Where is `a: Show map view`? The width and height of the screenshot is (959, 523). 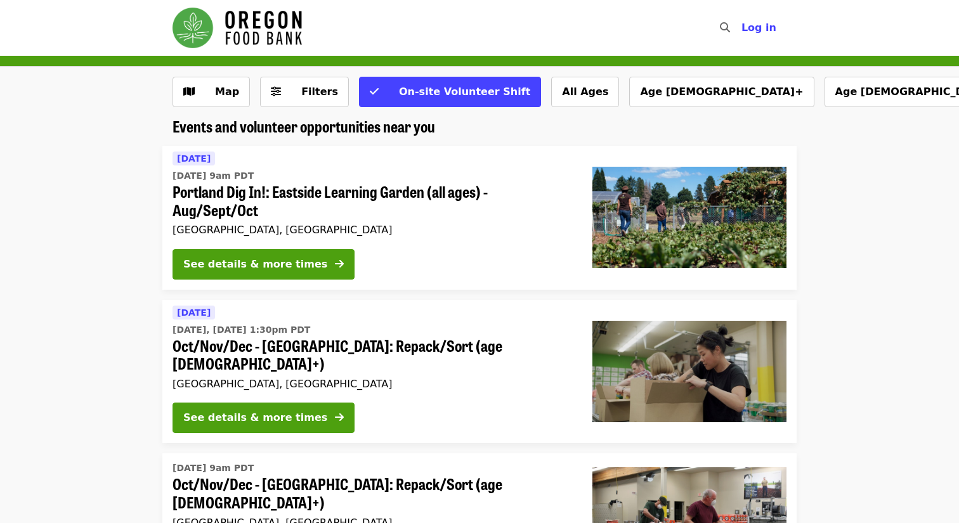
a: Show map view is located at coordinates (211, 92).